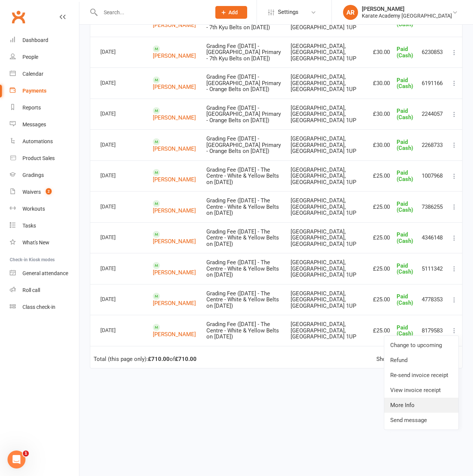 The width and height of the screenshot is (473, 476). I want to click on td: 2244057, so click(432, 114).